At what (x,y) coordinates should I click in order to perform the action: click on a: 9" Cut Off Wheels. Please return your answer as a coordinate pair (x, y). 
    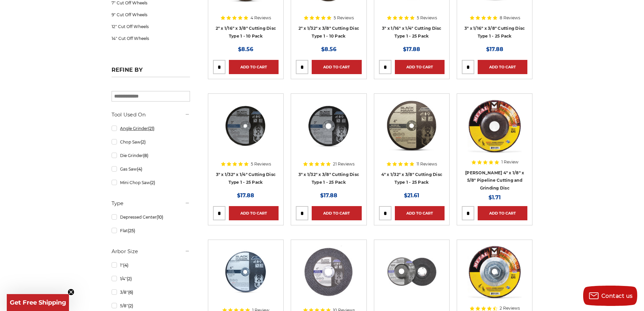
    Looking at the image, I should click on (151, 15).